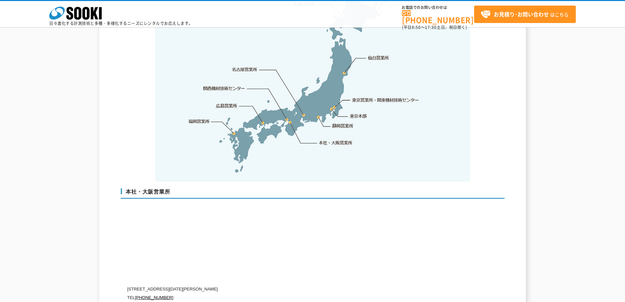  What do you see at coordinates (435, 27) in the screenshot?
I see `span: (平日 ～ 土日、祝日除く)` at bounding box center [435, 27].